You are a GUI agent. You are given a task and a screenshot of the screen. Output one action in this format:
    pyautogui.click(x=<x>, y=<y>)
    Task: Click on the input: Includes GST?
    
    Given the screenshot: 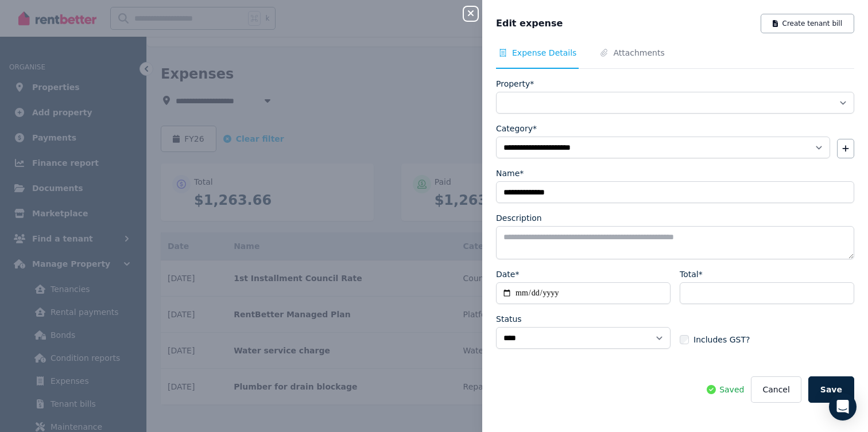 What is the action you would take?
    pyautogui.click(x=685, y=340)
    